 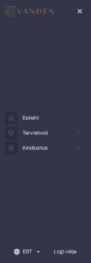 What do you see at coordinates (65, 252) in the screenshot?
I see `p: Logi välja` at bounding box center [65, 252].